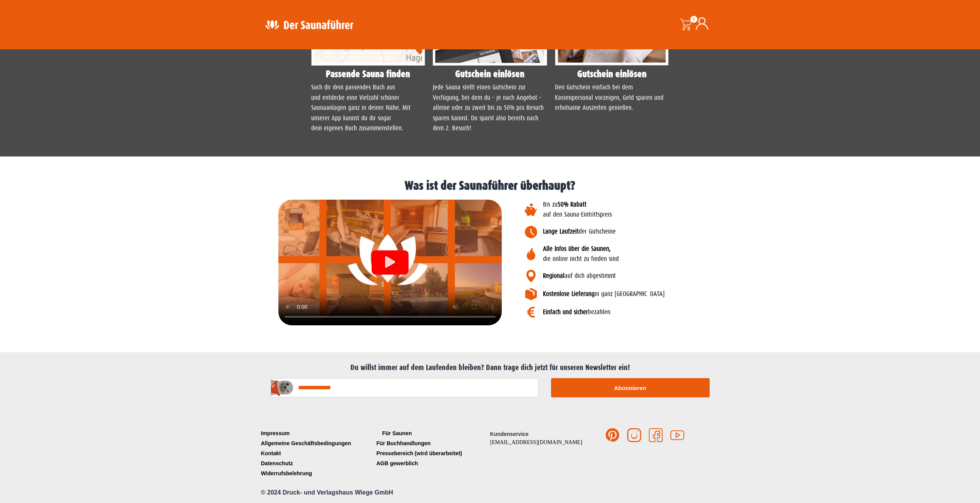 This screenshot has width=980, height=503. I want to click on button: Abonnieren, so click(630, 388).